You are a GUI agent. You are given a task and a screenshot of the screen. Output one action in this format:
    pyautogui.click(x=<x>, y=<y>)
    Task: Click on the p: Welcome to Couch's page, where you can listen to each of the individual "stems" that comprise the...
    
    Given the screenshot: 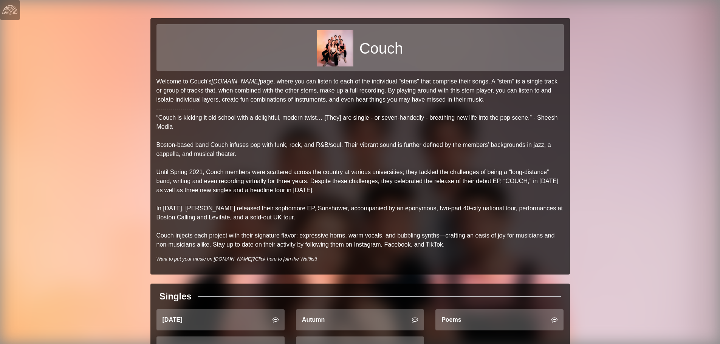 What is the action you would take?
    pyautogui.click(x=360, y=163)
    